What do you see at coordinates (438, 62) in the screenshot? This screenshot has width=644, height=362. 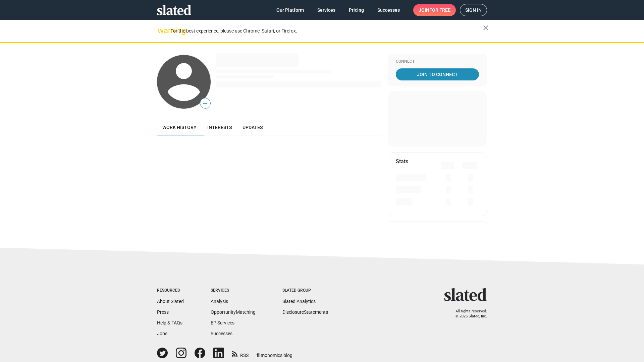 I see `div: Connect` at bounding box center [438, 62].